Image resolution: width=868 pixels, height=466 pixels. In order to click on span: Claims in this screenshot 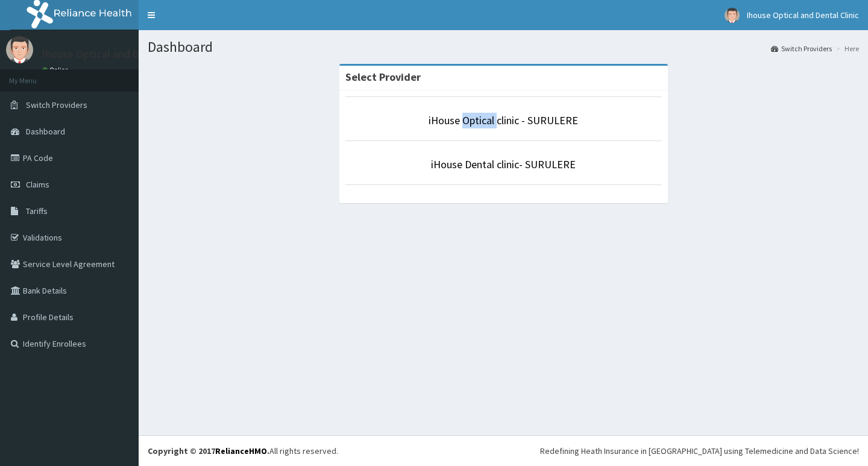, I will do `click(38, 184)`.